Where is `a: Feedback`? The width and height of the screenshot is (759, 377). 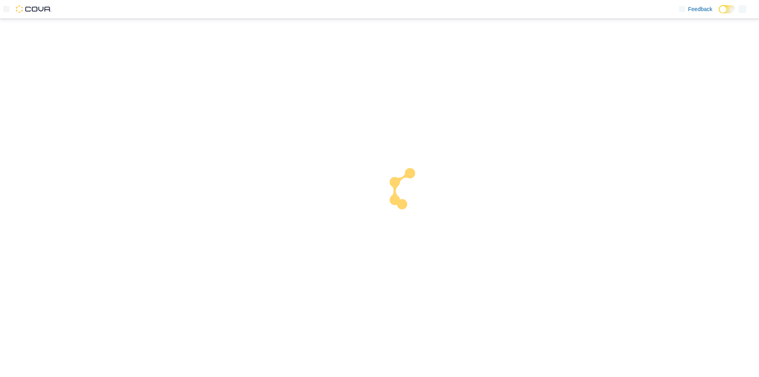 a: Feedback is located at coordinates (696, 9).